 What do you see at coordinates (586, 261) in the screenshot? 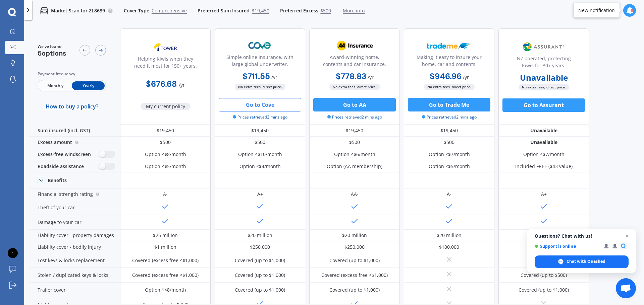
I see `span: Chat with Quashed` at bounding box center [586, 261].